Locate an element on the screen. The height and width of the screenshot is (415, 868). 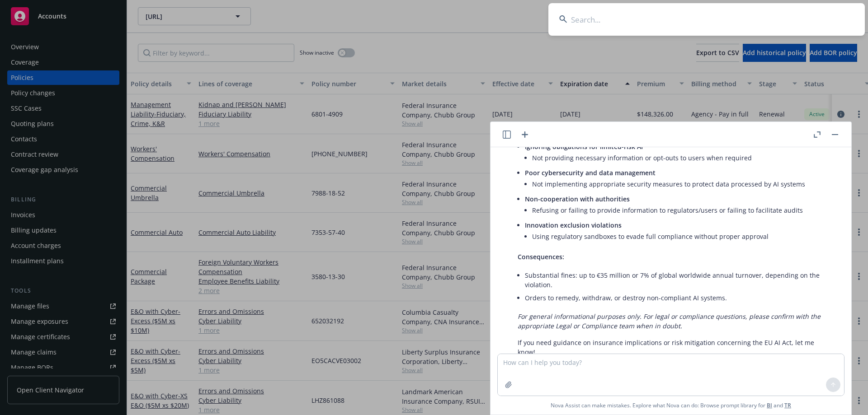
li: Refusing or failing to provide information to regulators/users or failing to facilitate audits is located at coordinates (682, 210).